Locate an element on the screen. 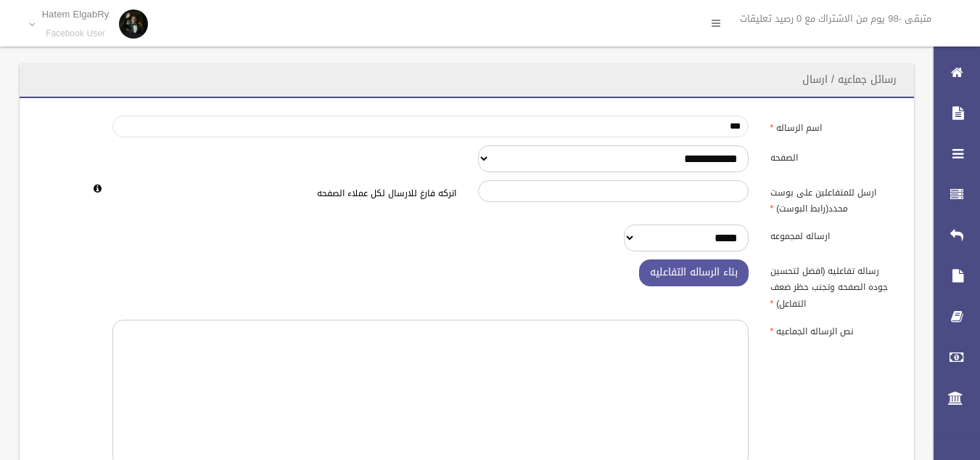 This screenshot has width=980, height=460. label: اسم الرساله is located at coordinates (833, 125).